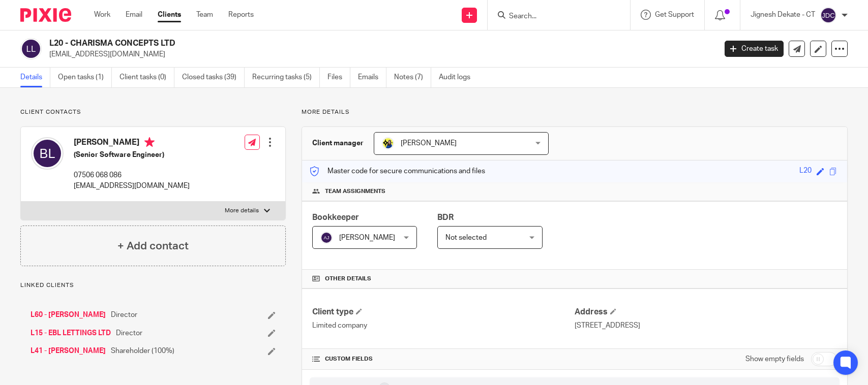 This screenshot has height=385, width=868. Describe the element at coordinates (147, 77) in the screenshot. I see `a: Client tasks (0)` at that location.